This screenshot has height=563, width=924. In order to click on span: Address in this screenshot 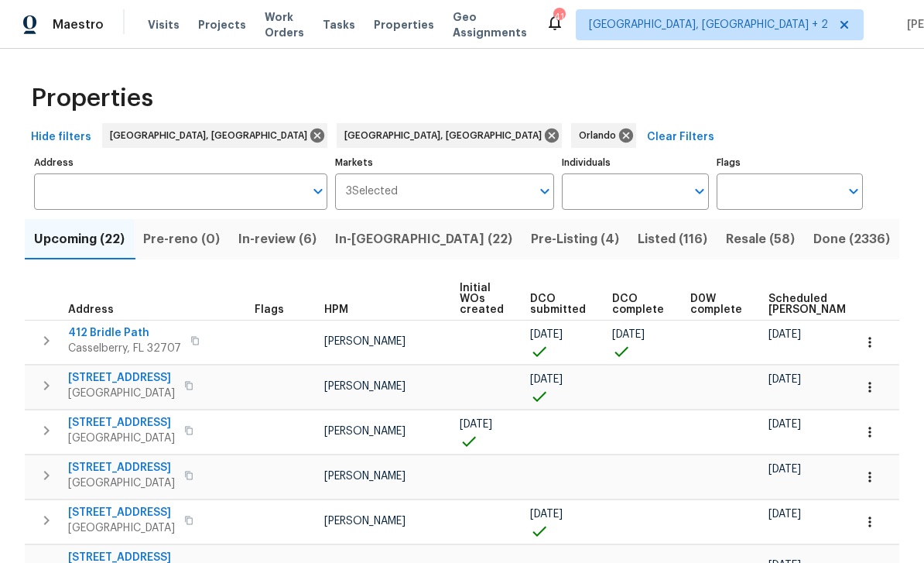, I will do `click(91, 310)`.